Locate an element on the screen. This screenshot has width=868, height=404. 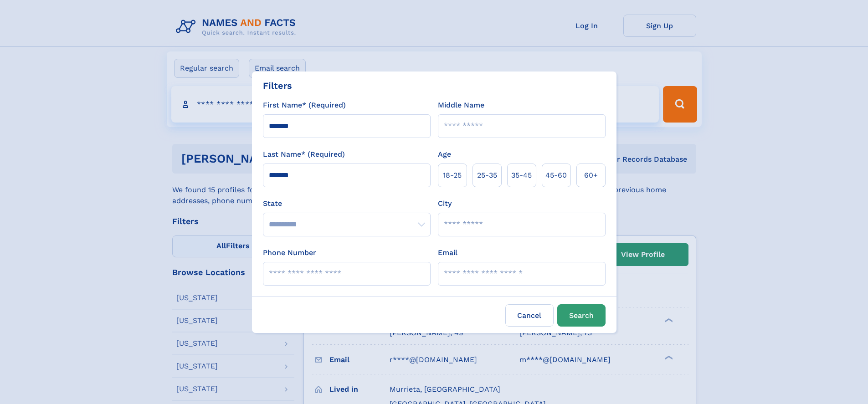
button: Search is located at coordinates (581, 315).